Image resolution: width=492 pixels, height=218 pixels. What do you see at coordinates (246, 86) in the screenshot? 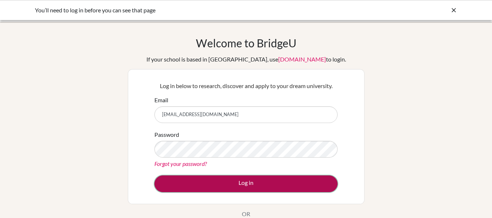
I see `p: Log in below to research, discover and apply to your dream university.` at bounding box center [246, 86].